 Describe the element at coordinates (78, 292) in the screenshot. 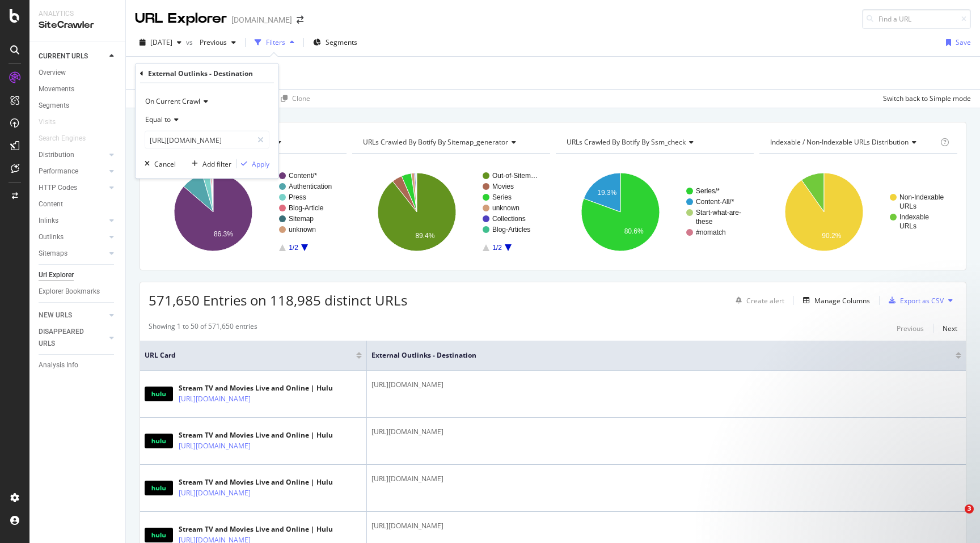

I see `a: Explorer Bookmarks` at that location.